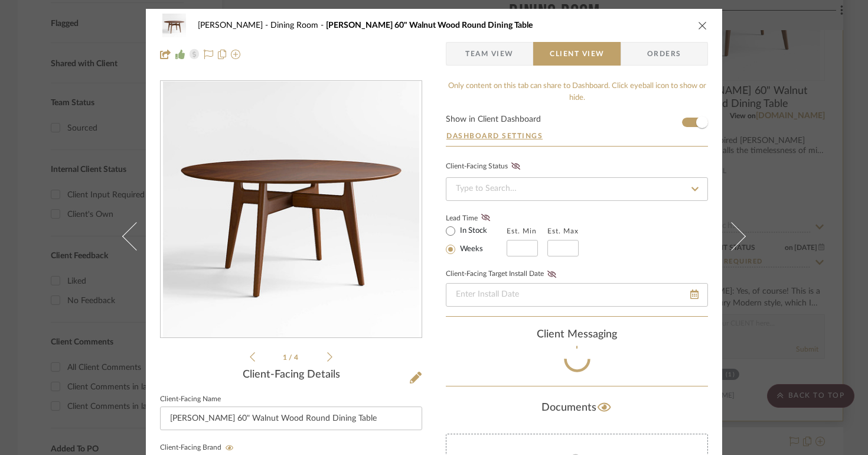 This screenshot has width=868, height=455. Describe the element at coordinates (190, 400) in the screenshot. I see `label: Client-Facing Name` at that location.